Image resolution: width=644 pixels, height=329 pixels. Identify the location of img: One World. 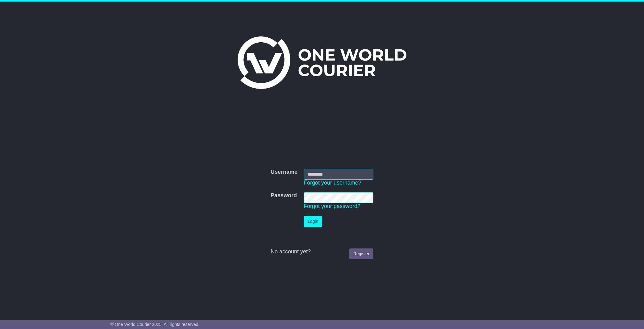
(322, 63).